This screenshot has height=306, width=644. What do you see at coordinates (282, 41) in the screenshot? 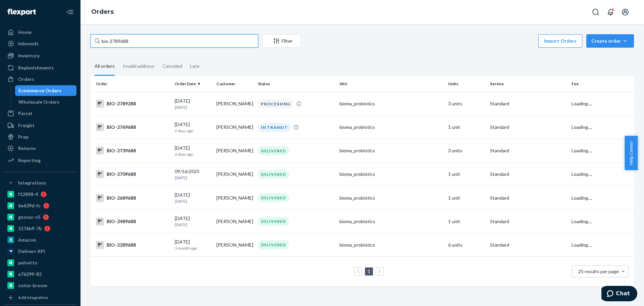
I see `button: Filter` at bounding box center [282, 41].